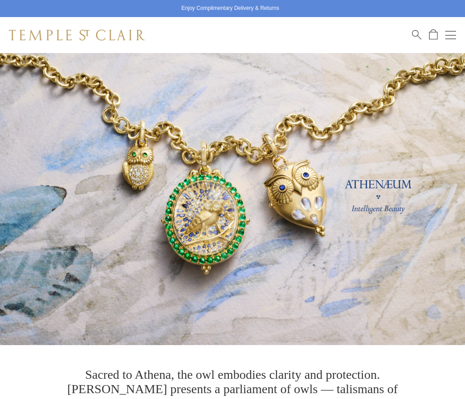 Image resolution: width=465 pixels, height=399 pixels. What do you see at coordinates (450, 35) in the screenshot?
I see `button: Open navigation` at bounding box center [450, 35].